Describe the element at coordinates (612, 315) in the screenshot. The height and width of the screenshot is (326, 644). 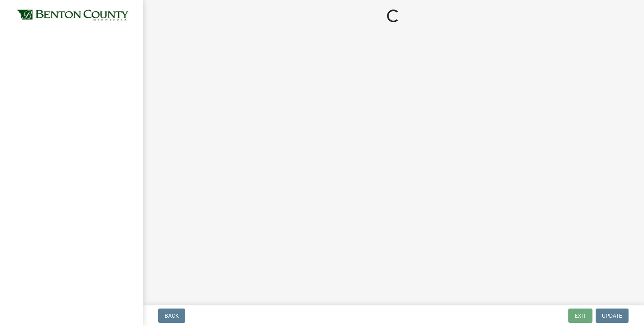
I see `span: Update` at that location.